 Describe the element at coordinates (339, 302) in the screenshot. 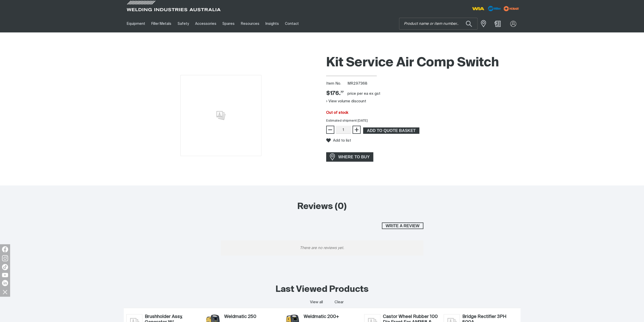

I see `button: Clear all last viewed products` at that location.